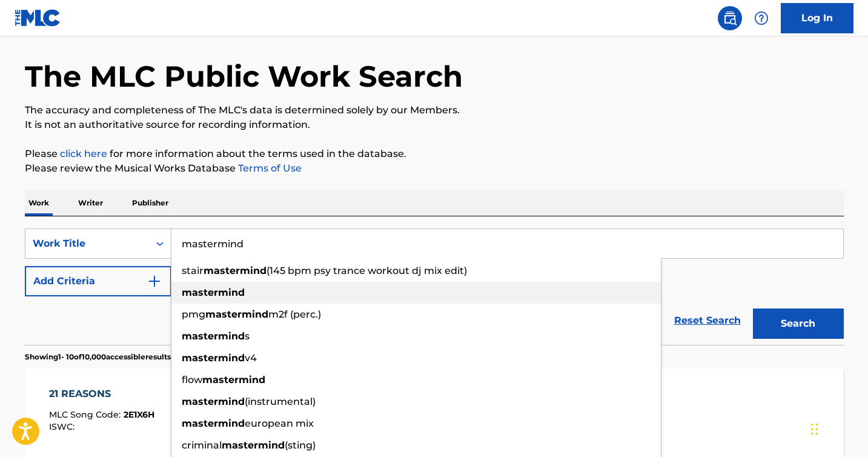 This screenshot has width=868, height=457. I want to click on span: (instrumental), so click(280, 402).